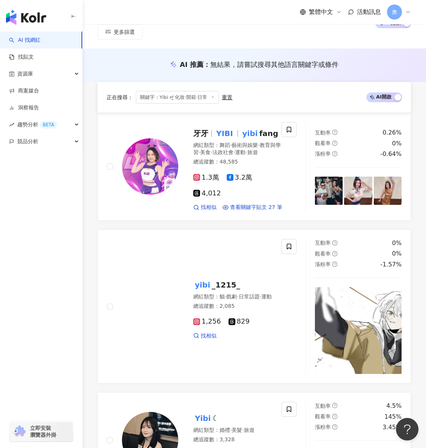 This screenshot has width=426, height=448. What do you see at coordinates (394, 405) in the screenshot?
I see `div: 4.5%` at bounding box center [394, 405].